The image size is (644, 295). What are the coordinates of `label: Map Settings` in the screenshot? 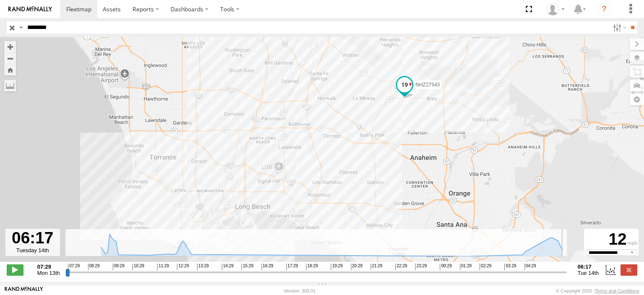 It's located at (637, 100).